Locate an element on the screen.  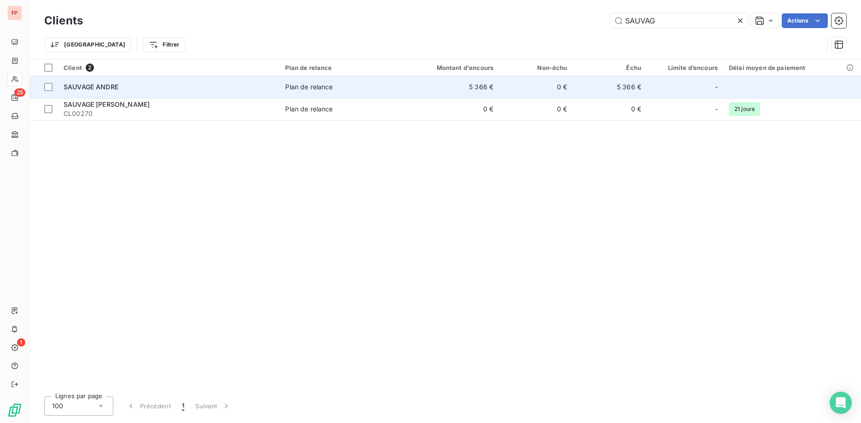
button: Filtrer is located at coordinates (164, 45).